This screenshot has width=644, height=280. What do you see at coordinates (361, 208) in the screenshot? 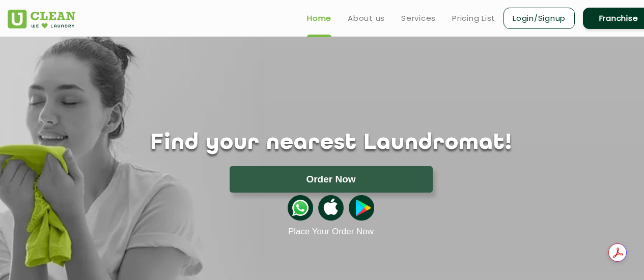
I see `img: playstoreicon.png` at bounding box center [361, 208].